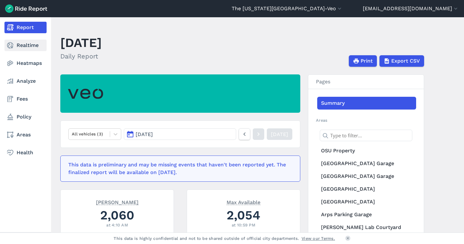 This screenshot has width=464, height=244. What do you see at coordinates (367, 103) in the screenshot?
I see `a: Summary` at bounding box center [367, 103].